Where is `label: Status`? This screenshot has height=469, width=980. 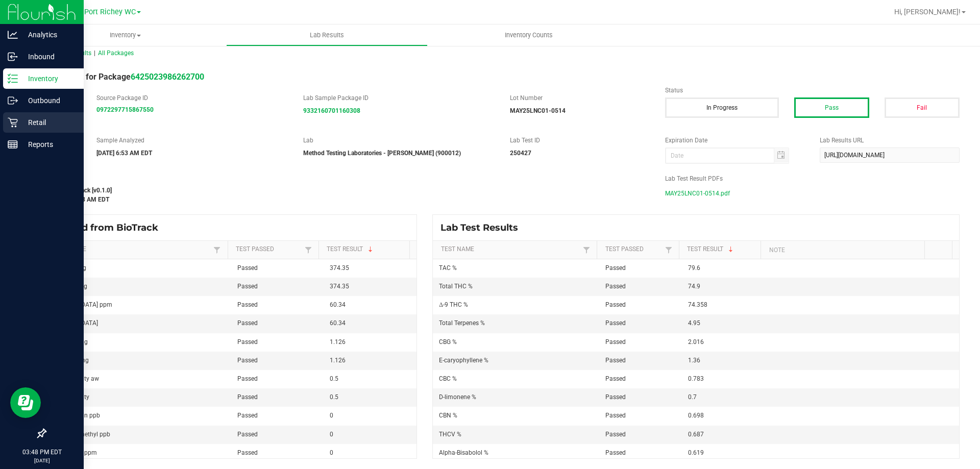
label: Status is located at coordinates (812, 90).